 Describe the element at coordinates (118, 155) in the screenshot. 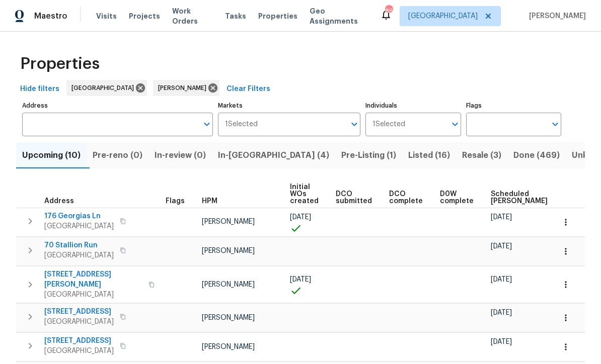

I see `span: Pre-reno (0)` at that location.